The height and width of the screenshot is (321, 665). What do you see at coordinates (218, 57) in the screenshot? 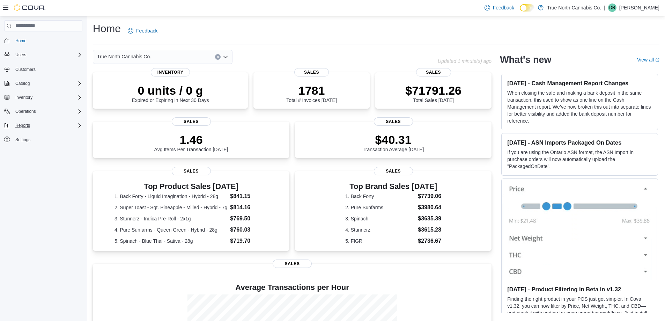
I see `button: Clear input` at bounding box center [218, 57].